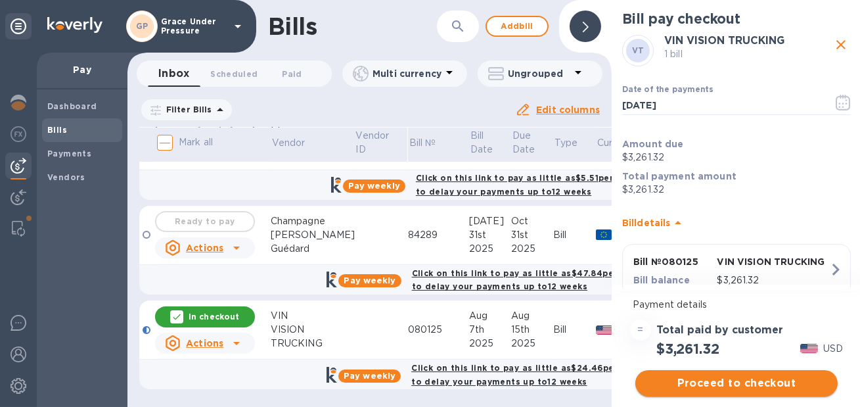 Image resolution: width=860 pixels, height=407 pixels. Describe the element at coordinates (214, 316) in the screenshot. I see `p: In checkout` at that location.